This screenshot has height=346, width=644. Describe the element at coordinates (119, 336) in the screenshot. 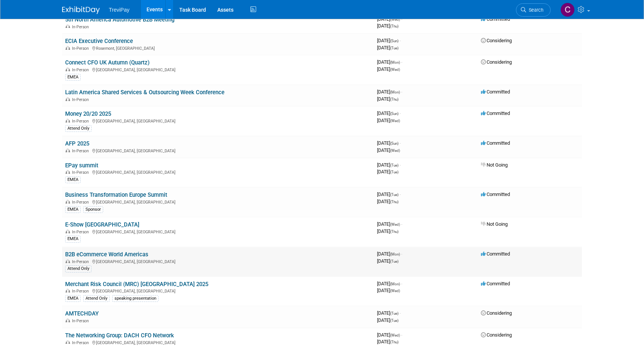

I see `a: The Networking Group: DACH CFO Network` at that location.